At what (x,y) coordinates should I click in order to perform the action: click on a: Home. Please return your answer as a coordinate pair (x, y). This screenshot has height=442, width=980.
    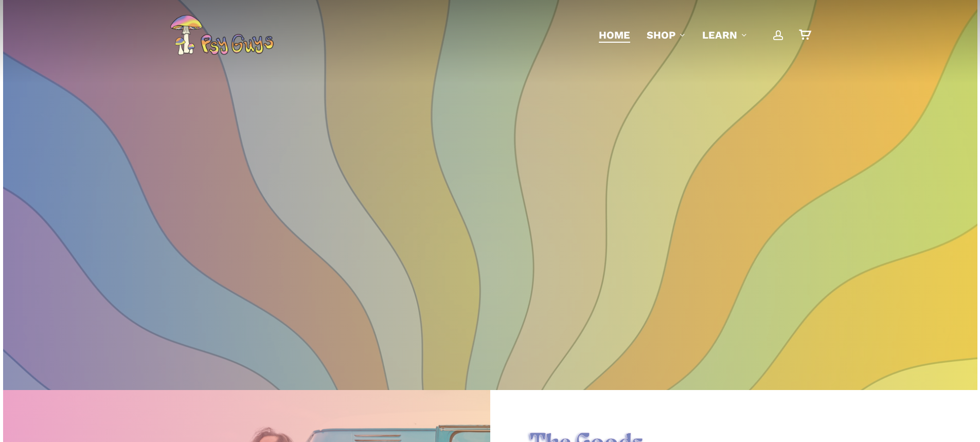
    Looking at the image, I should click on (614, 35).